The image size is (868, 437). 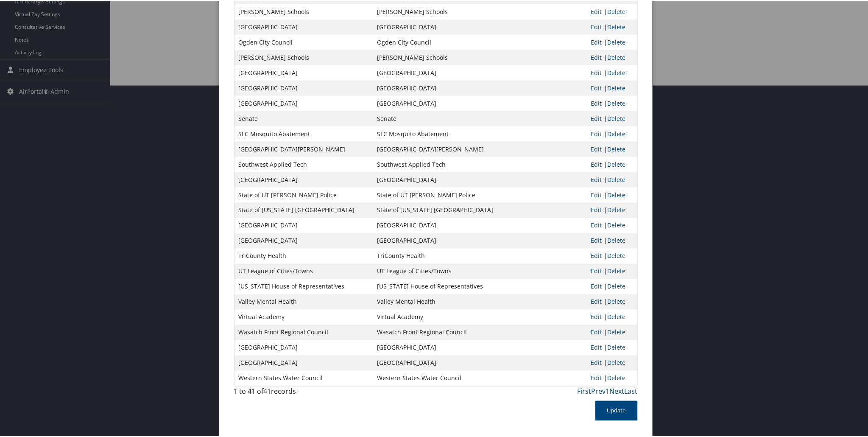 What do you see at coordinates (598, 391) in the screenshot?
I see `a: Prev` at bounding box center [598, 391].